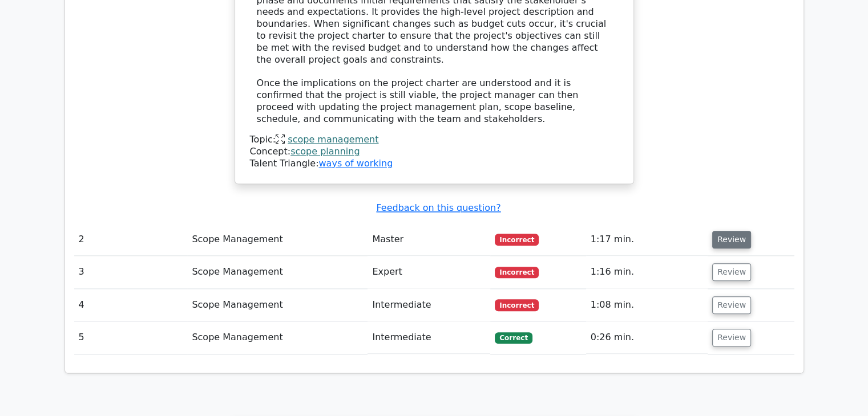 Image resolution: width=868 pixels, height=416 pixels. What do you see at coordinates (131, 338) in the screenshot?
I see `td: 5` at bounding box center [131, 338].